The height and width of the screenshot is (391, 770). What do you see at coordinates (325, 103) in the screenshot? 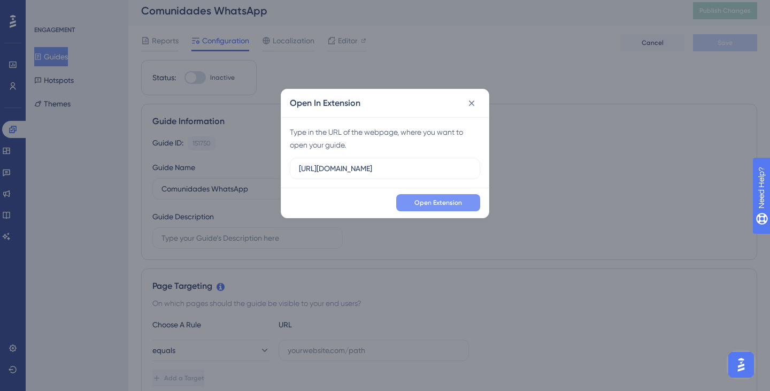
I see `h2: Open In Extension` at bounding box center [325, 103].